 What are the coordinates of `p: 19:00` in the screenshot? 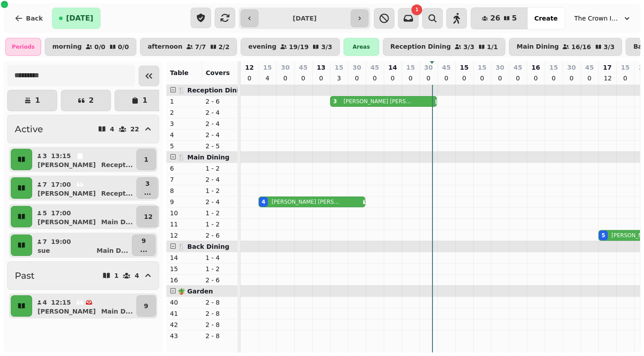 It's located at (61, 242).